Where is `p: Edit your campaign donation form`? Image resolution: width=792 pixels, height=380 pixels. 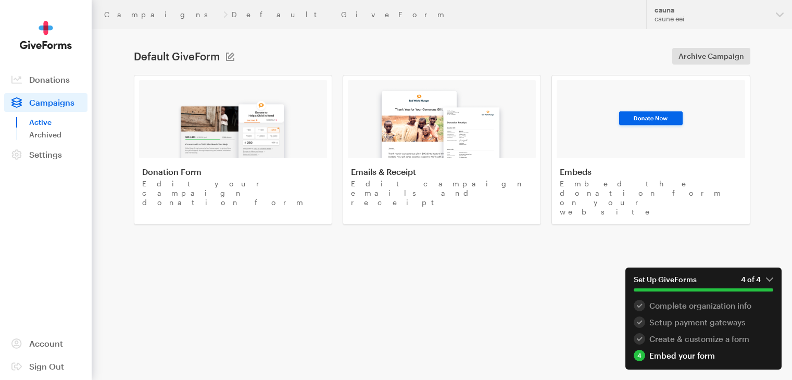 p: Edit your campaign donation form is located at coordinates (233, 193).